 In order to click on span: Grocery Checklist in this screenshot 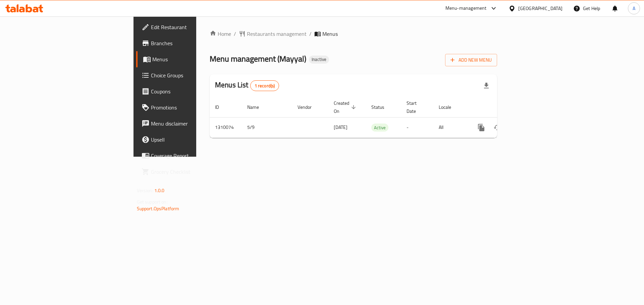, I will do `click(193, 172)`.